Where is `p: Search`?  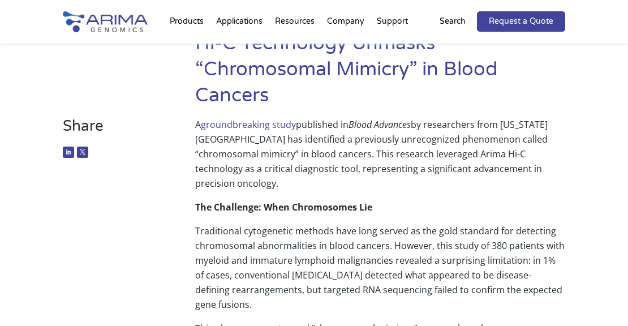
p: Search is located at coordinates (452, 21).